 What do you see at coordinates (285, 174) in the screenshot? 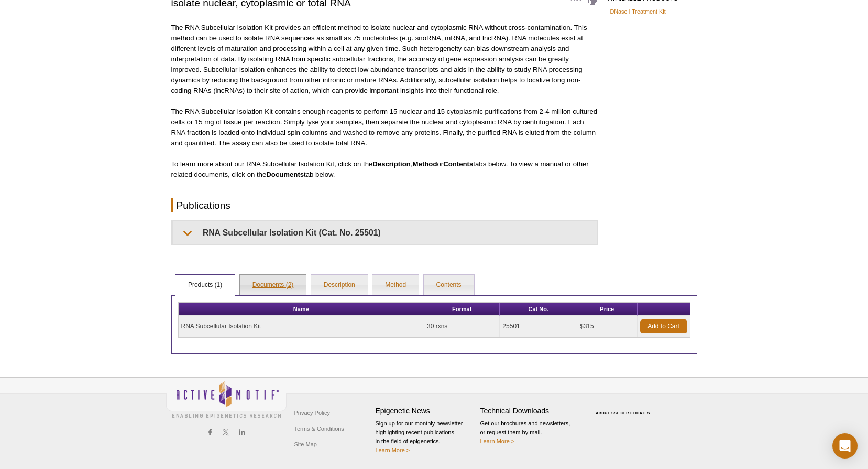
I see `strong: Documents` at bounding box center [285, 174].